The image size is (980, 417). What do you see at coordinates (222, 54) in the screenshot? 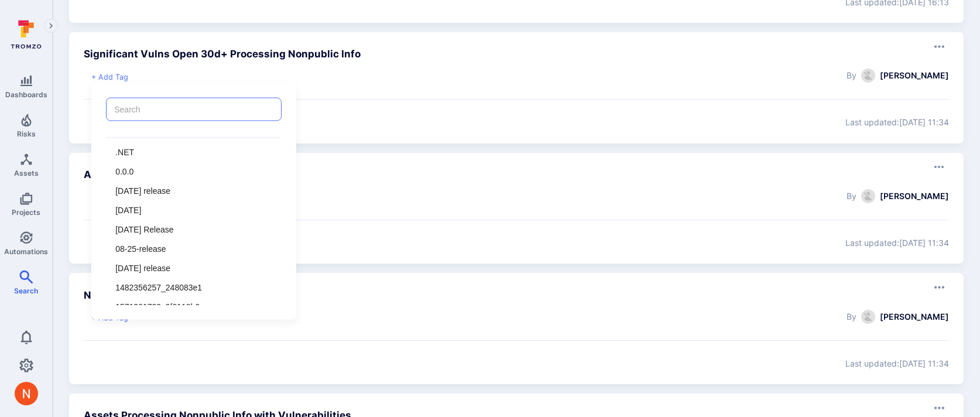
I see `a: Significant Vulns Open 30d+ Processing Nonpublic Info` at bounding box center [222, 54].